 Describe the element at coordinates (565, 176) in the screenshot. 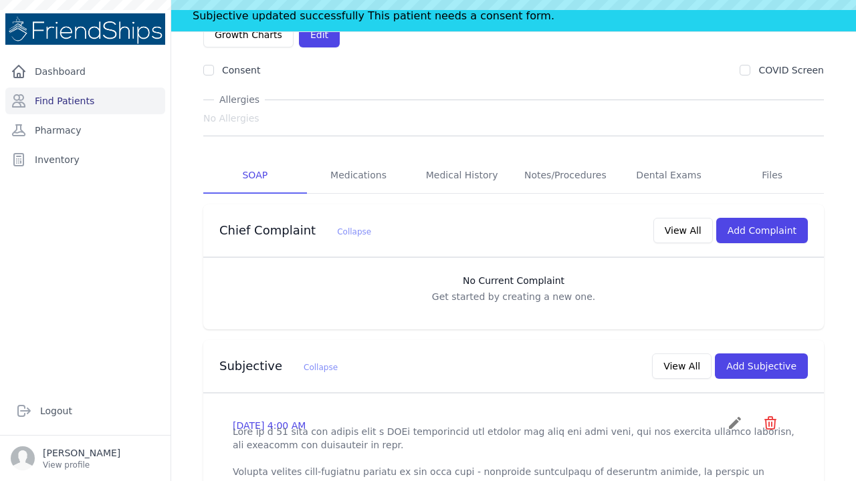

I see `a: Notes/Procedures` at that location.